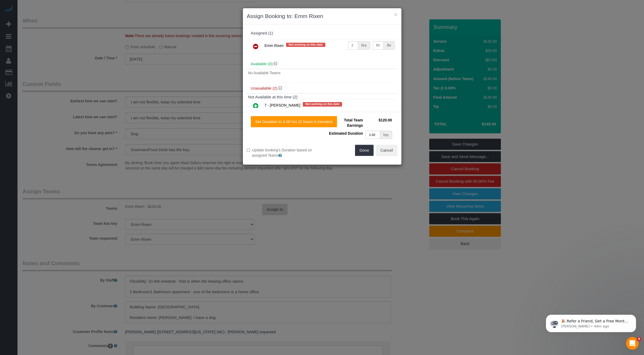 This screenshot has width=644, height=355. I want to click on h4: Unavailable (2), so click(322, 89).